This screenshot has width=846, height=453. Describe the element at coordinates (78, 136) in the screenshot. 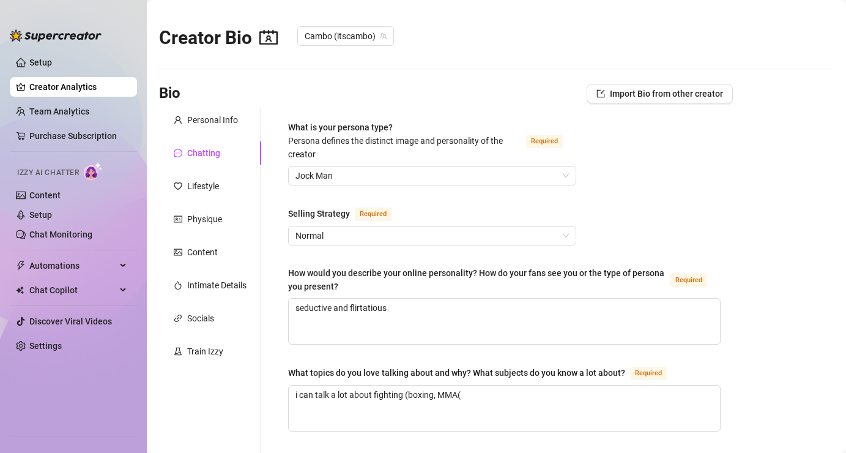

I see `a: Purchase Subscription` at that location.